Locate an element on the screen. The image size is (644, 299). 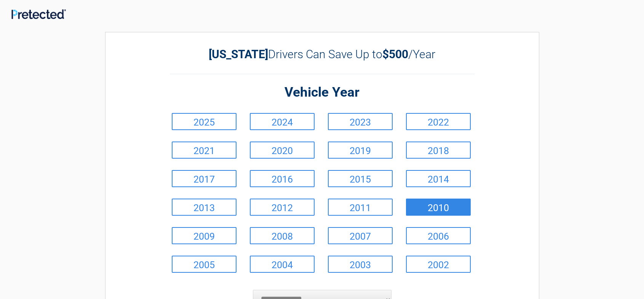
a: 2013 is located at coordinates (204, 207).